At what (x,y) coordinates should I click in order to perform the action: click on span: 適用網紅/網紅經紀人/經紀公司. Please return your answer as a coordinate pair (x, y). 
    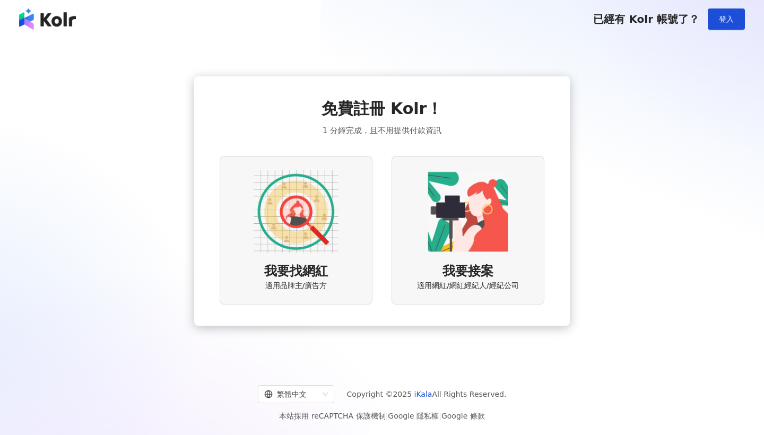
    Looking at the image, I should click on (467, 286).